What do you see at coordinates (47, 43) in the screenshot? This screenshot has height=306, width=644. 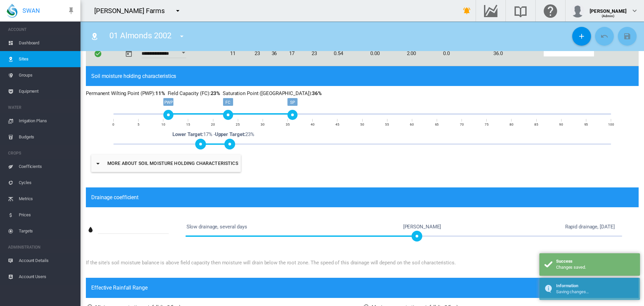 I see `span: Dashboard` at bounding box center [47, 43].